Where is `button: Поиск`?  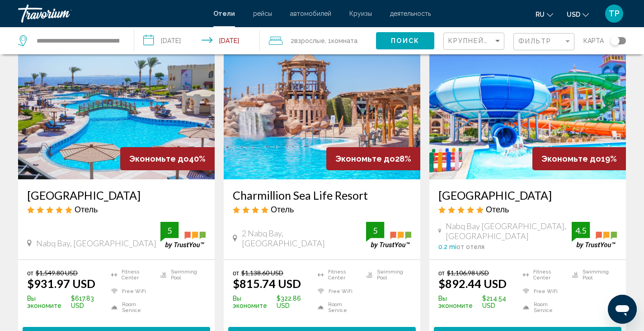 button: Поиск is located at coordinates (406, 40).